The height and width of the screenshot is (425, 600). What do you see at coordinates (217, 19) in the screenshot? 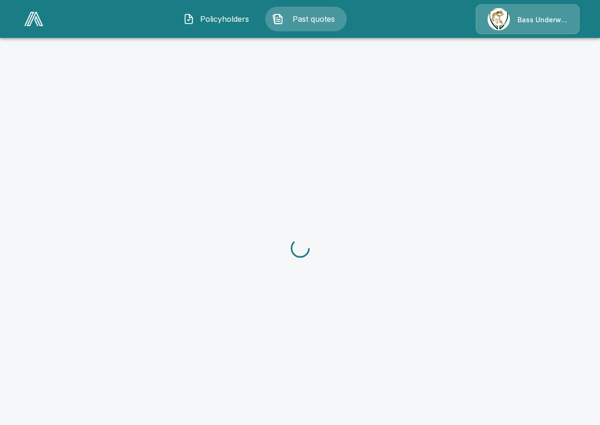
I see `button: Policyholders IconPolicyholders` at bounding box center [217, 19].